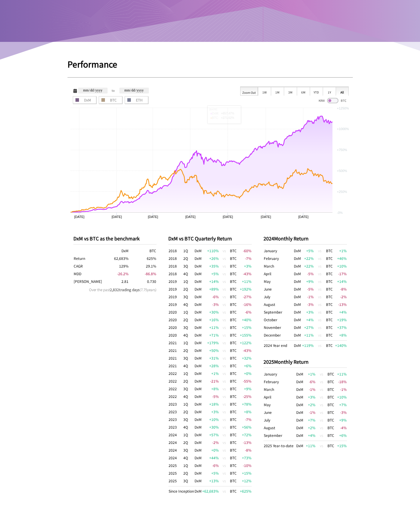  What do you see at coordinates (291, 91) in the screenshot?
I see `div: 3M` at bounding box center [291, 91].